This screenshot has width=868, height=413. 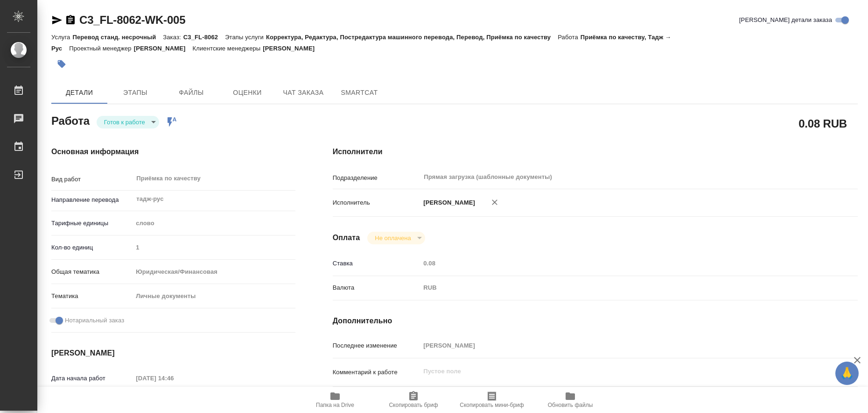 What do you see at coordinates (569, 37) in the screenshot?
I see `p: Работа` at bounding box center [569, 37].